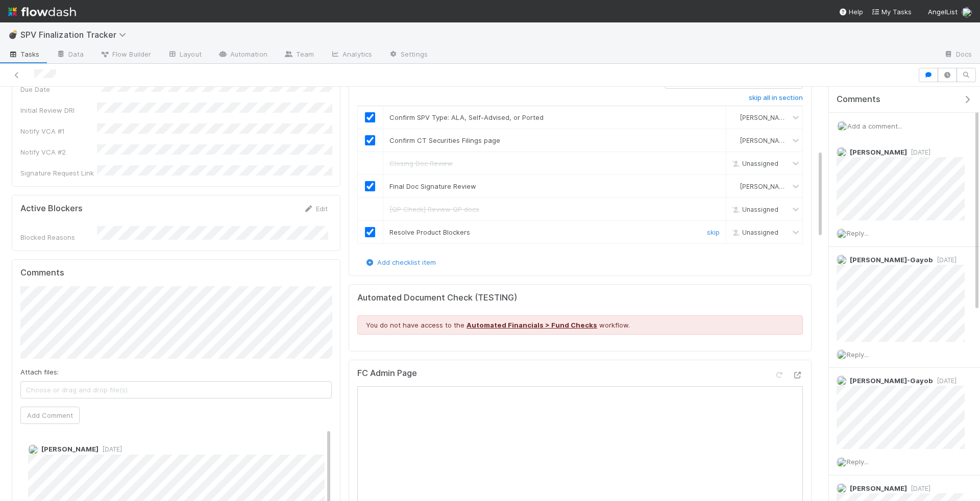  Describe the element at coordinates (421, 163) in the screenshot. I see `span: Closing Doc Review` at that location.